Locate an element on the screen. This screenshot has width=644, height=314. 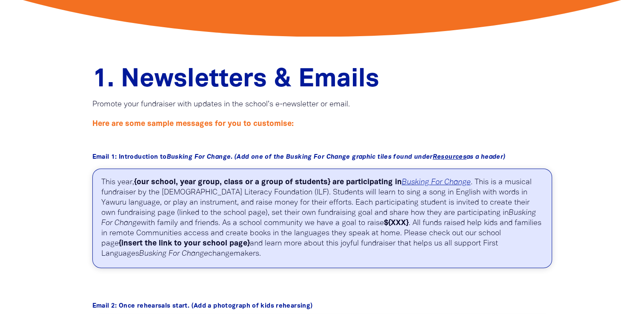
strong: ${XXX} is located at coordinates (397, 223).